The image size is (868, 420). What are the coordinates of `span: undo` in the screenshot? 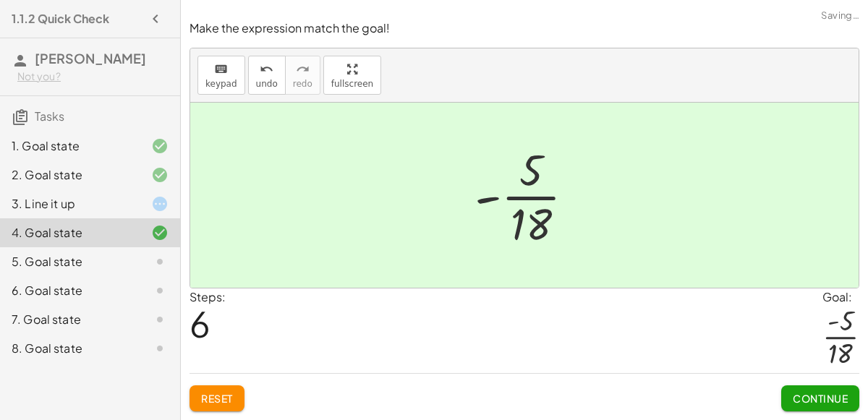 It's located at (267, 84).